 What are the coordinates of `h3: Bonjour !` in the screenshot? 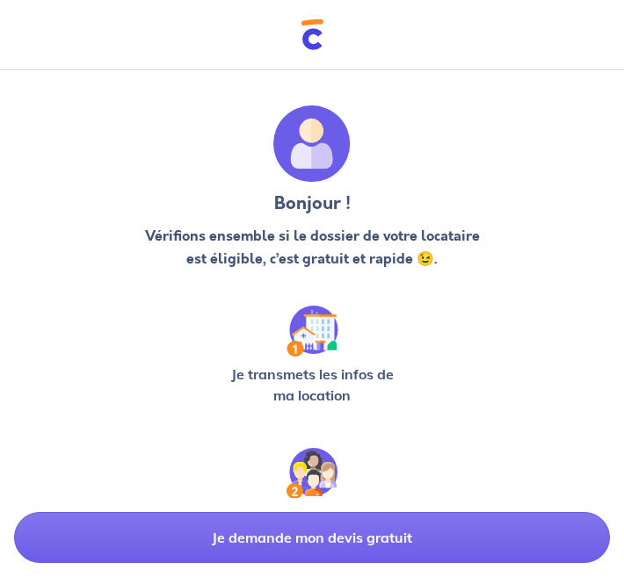 It's located at (312, 204).